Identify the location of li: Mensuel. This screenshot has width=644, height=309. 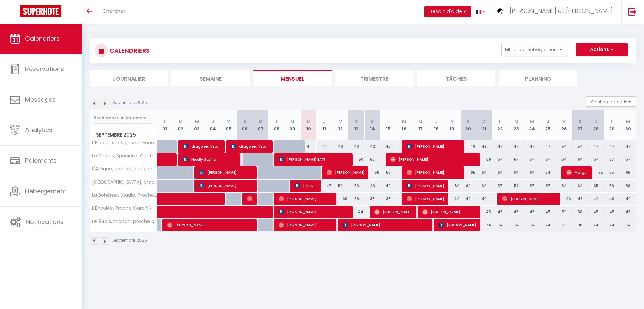
(293, 78).